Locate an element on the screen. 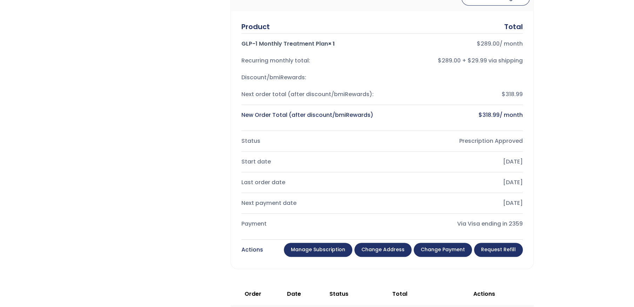 The height and width of the screenshot is (307, 634). div: Total is located at coordinates (513, 27).